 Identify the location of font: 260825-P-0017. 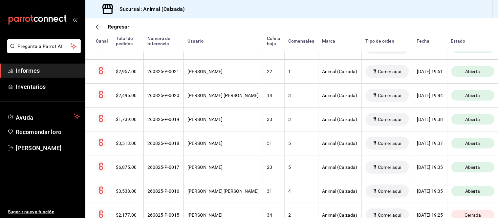
(164, 168).